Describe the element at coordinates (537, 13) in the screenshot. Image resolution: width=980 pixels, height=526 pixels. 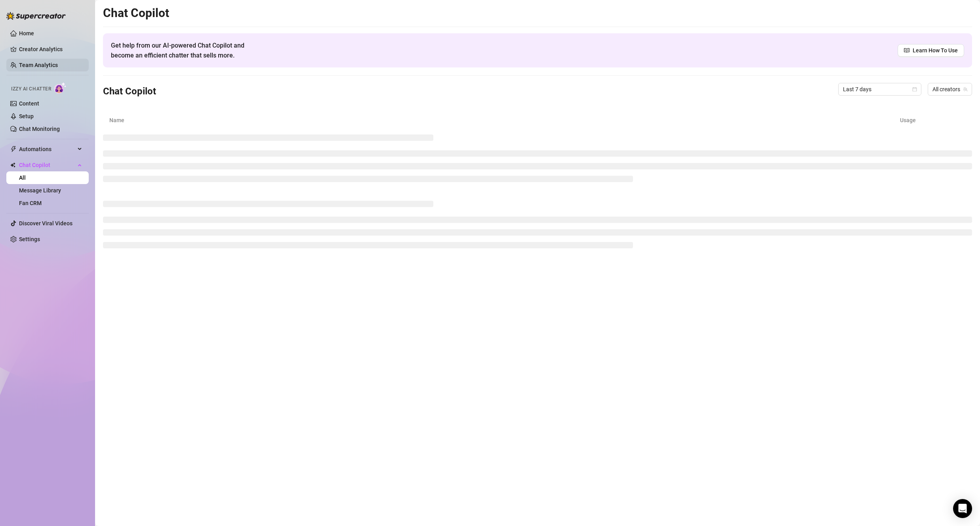
I see `h2: Chat Copilot` at that location.